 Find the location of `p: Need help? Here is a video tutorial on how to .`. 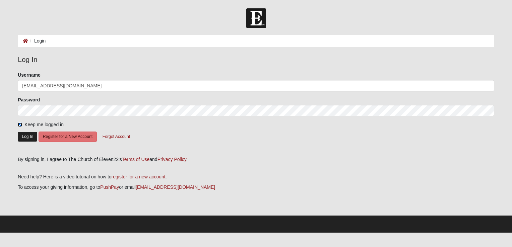

p: Need help? Here is a video tutorial on how to . is located at coordinates (256, 177).